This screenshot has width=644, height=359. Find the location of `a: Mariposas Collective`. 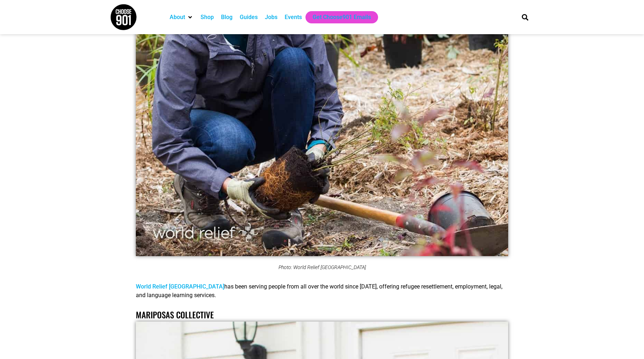

a: Mariposas Collective is located at coordinates (175, 315).